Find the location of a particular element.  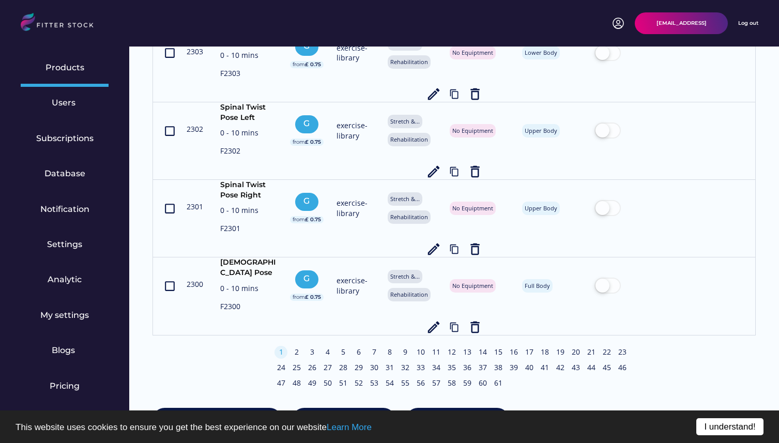

div: 48 is located at coordinates (296, 383).